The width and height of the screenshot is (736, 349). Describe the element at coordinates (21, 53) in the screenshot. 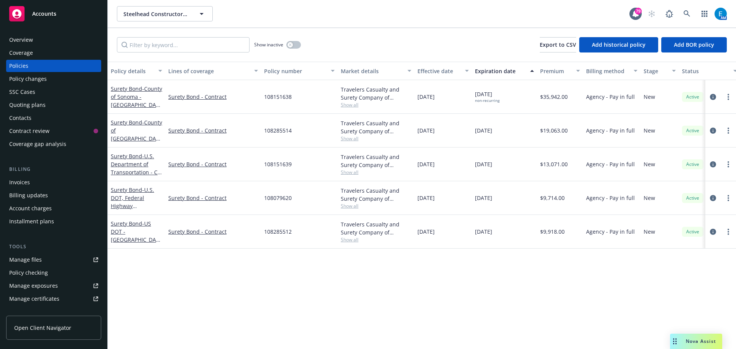

I see `div: Coverage` at that location.